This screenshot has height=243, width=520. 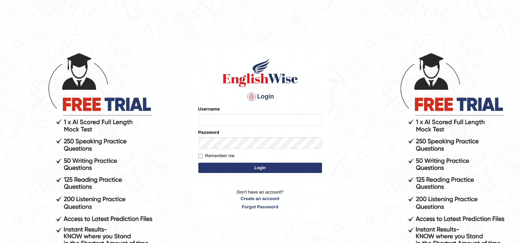 I want to click on img: Logo of English Wise sign in for intelligent practice with AI, so click(x=260, y=73).